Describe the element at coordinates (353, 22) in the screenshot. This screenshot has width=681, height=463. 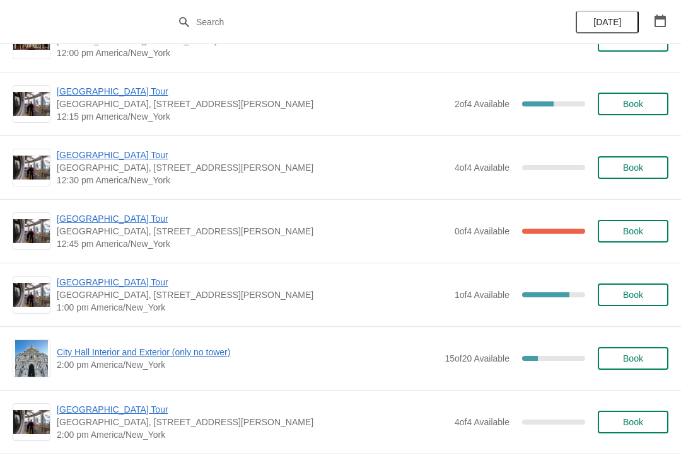
I see `input: Search` at that location.